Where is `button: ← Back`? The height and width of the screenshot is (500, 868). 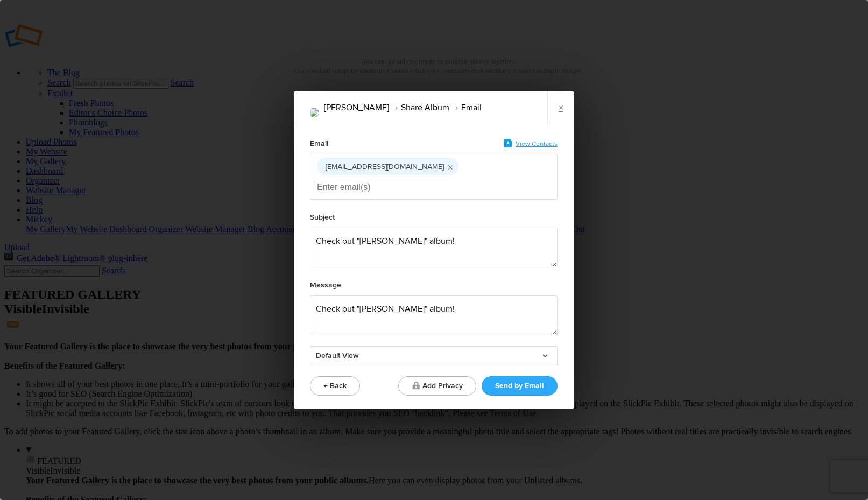 button: ← Back is located at coordinates (335, 386).